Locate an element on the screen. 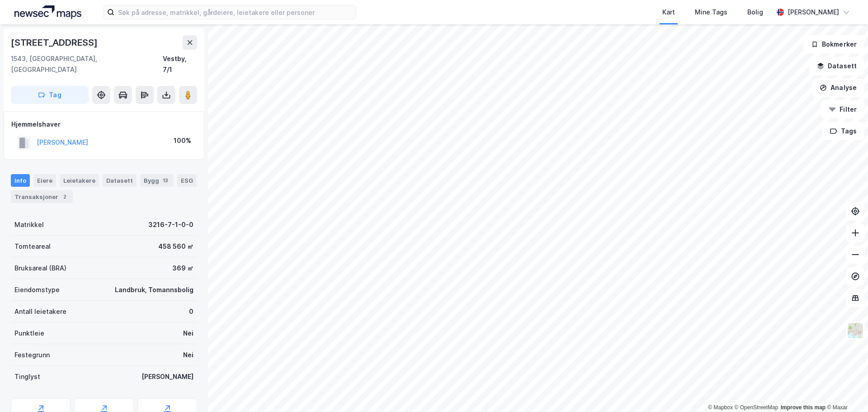 This screenshot has width=868, height=412. div: Bruksareal (BRA) is located at coordinates (40, 268).